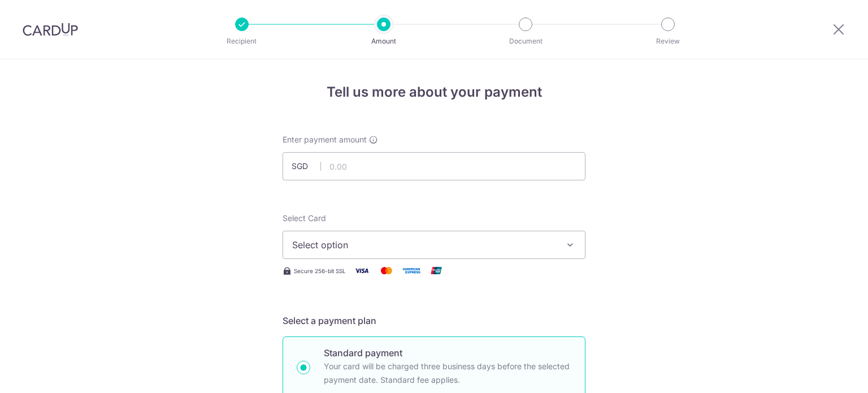  What do you see at coordinates (386, 270) in the screenshot?
I see `img: Mastercard` at bounding box center [386, 270].